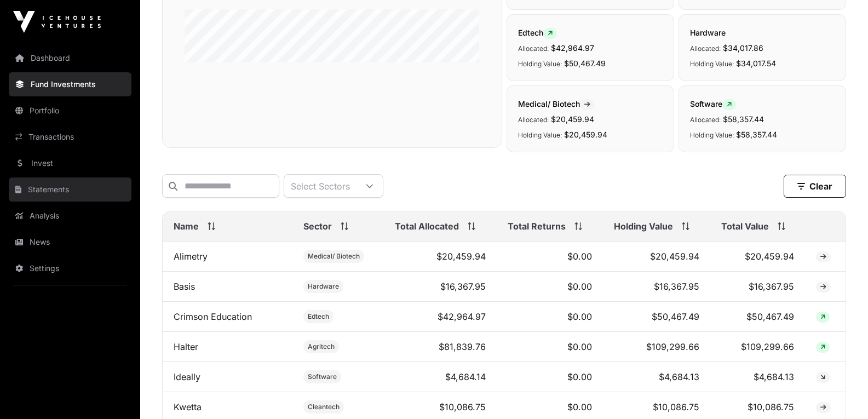  What do you see at coordinates (644, 226) in the screenshot?
I see `span: Holding Value` at bounding box center [644, 226].